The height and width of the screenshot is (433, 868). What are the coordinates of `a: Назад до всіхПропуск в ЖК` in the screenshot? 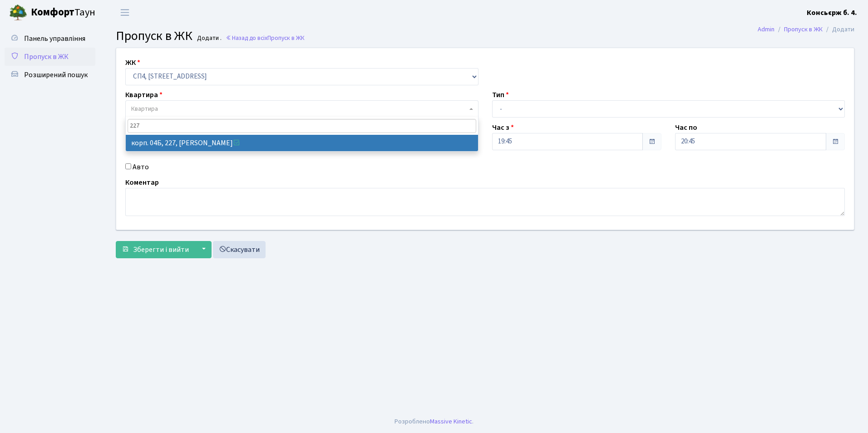 It's located at (265, 38).